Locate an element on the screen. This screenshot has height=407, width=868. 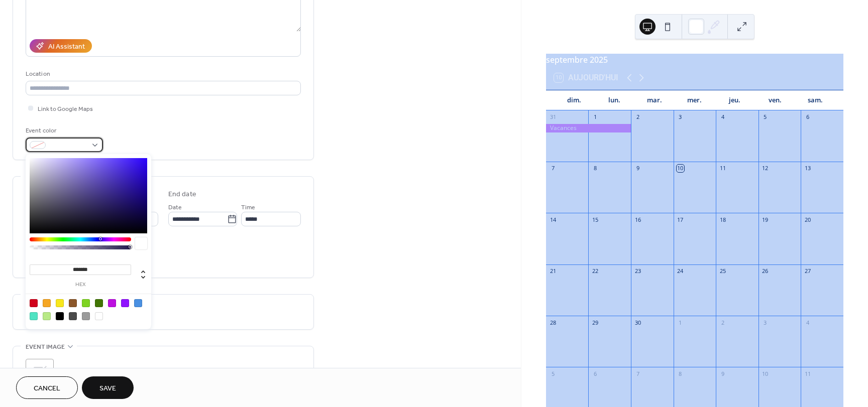
div: #50E3C2 is located at coordinates (34, 316).